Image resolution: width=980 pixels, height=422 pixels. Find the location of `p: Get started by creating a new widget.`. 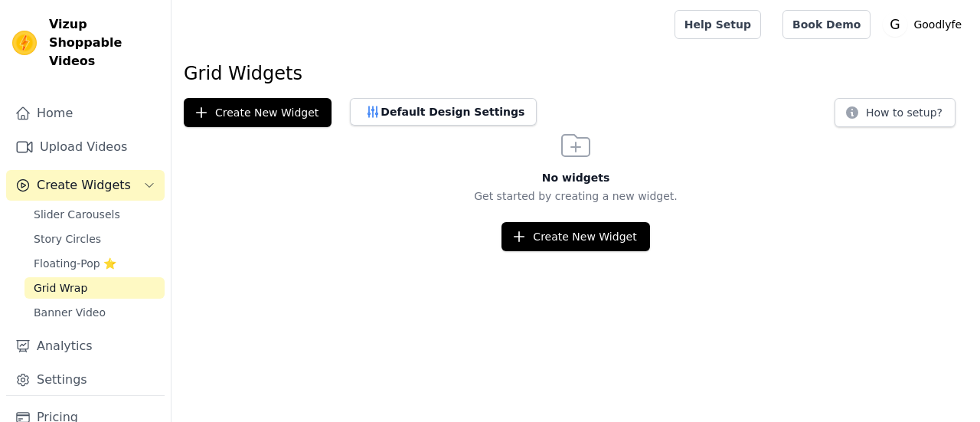

p: Get started by creating a new widget. is located at coordinates (576, 196).